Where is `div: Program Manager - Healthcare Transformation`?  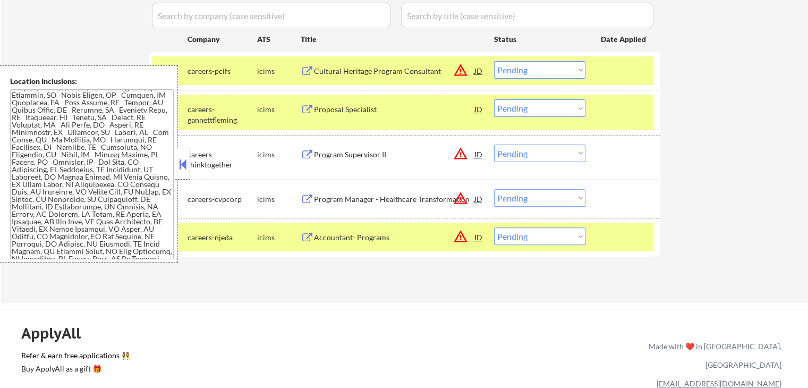
div: Program Manager - Healthcare Transformation is located at coordinates (394, 199).